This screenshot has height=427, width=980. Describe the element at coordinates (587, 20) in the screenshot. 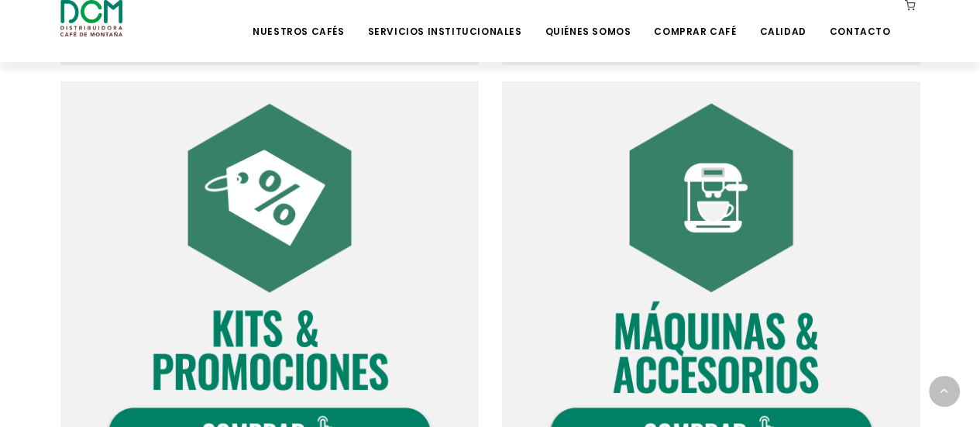

I see `a: Quiénes Somos` at that location.